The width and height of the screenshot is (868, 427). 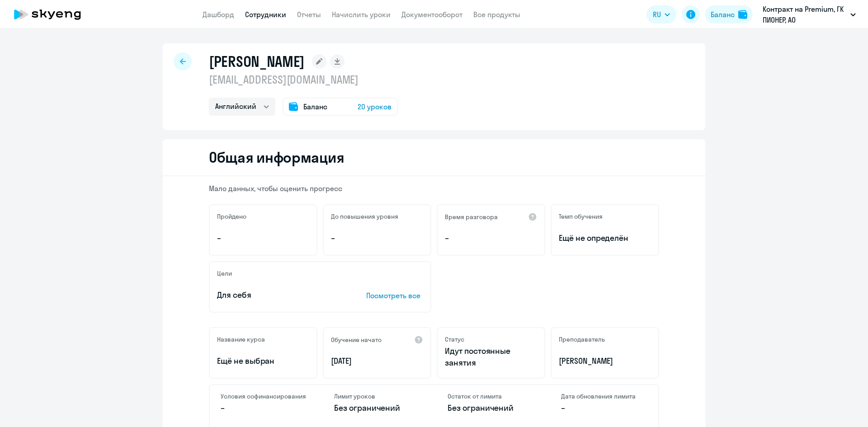 I want to click on h5: До повышения уровня, so click(x=364, y=217).